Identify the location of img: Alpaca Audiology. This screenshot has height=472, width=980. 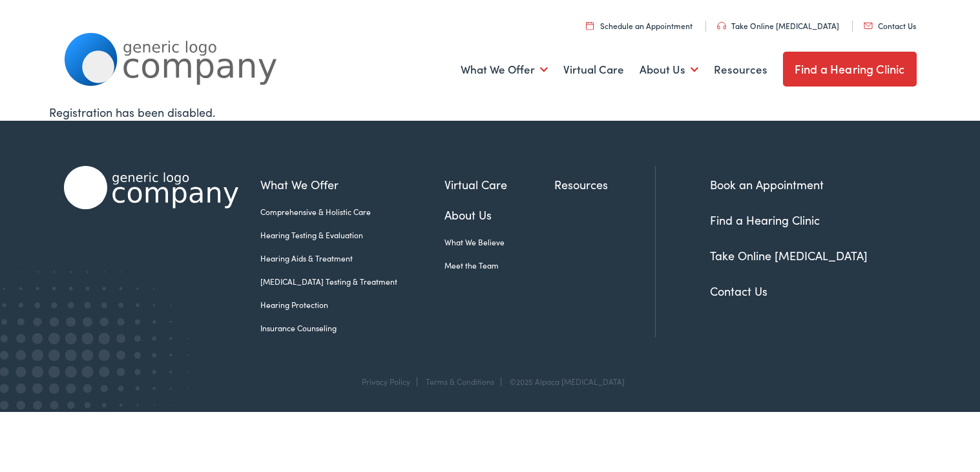
(151, 187).